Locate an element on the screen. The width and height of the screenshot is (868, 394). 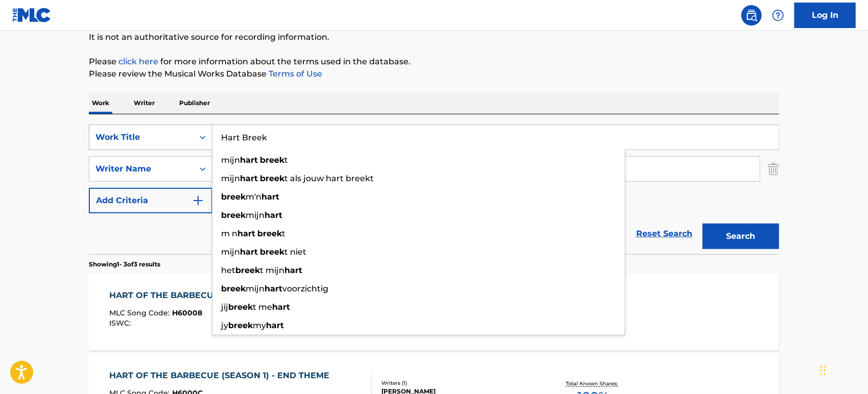
div: Help is located at coordinates (778, 15).